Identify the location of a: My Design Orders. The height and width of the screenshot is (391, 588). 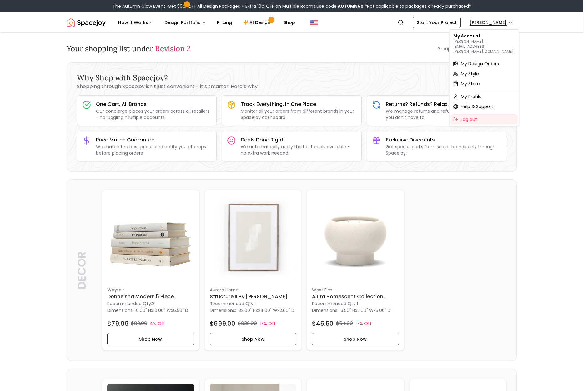
(484, 64).